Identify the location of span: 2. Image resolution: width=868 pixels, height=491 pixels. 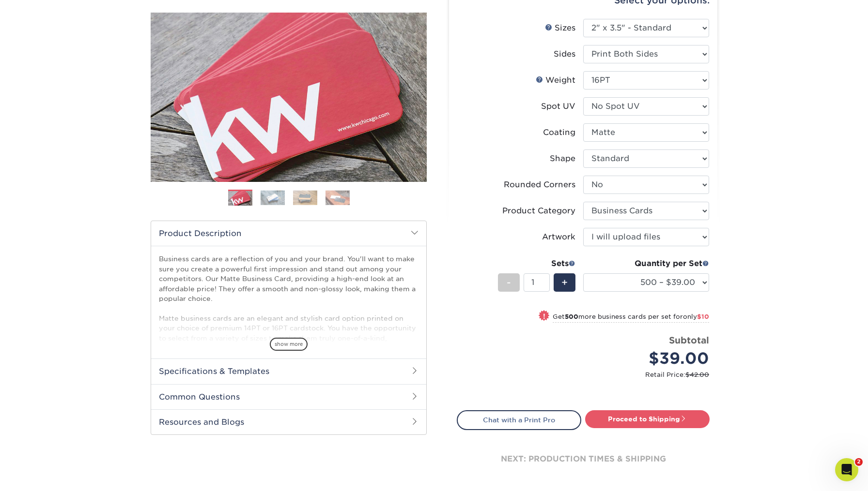
(859, 462).